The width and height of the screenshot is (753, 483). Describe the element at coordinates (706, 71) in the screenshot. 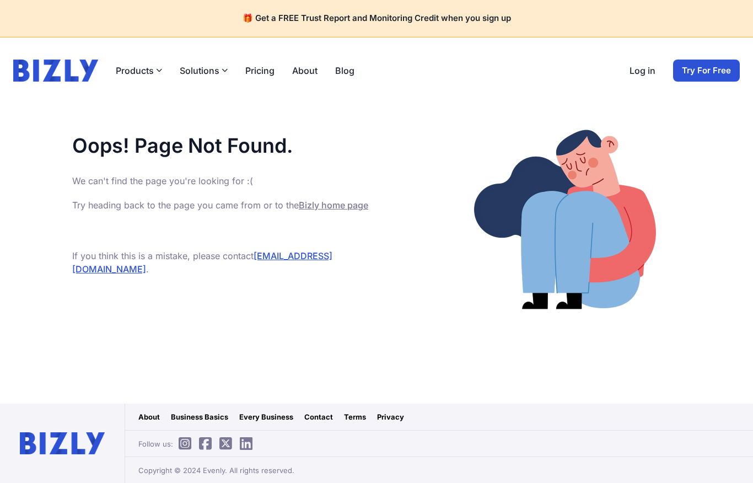

I see `a: Try For Free` at that location.